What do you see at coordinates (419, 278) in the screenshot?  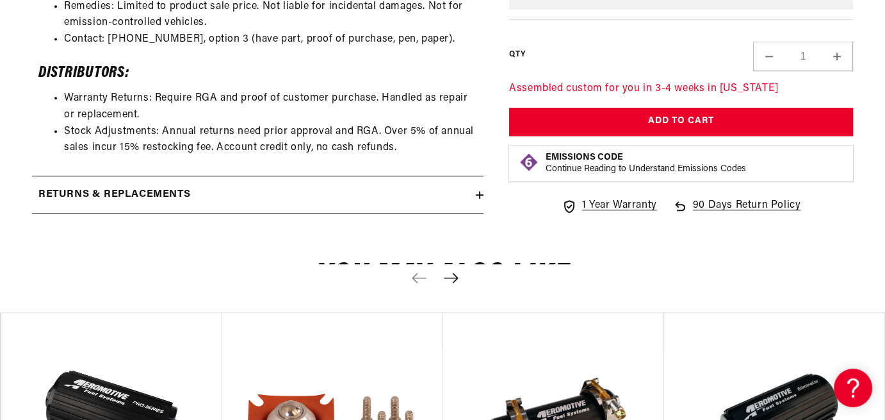 I see `button: Previous slide` at bounding box center [419, 278].